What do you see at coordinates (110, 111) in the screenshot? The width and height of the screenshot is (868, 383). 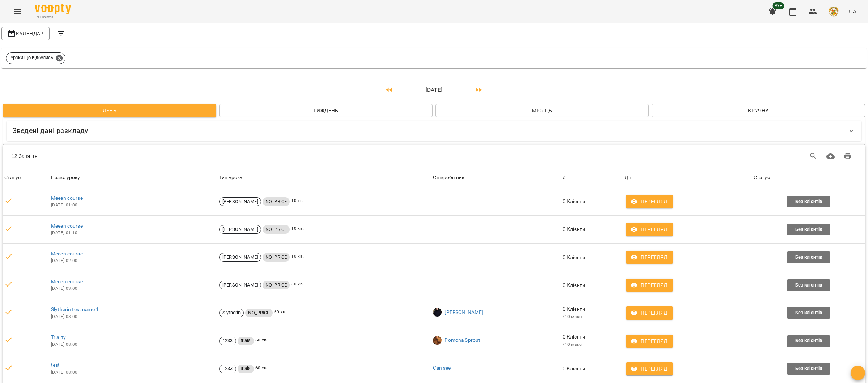 I see `span: День` at bounding box center [110, 111].